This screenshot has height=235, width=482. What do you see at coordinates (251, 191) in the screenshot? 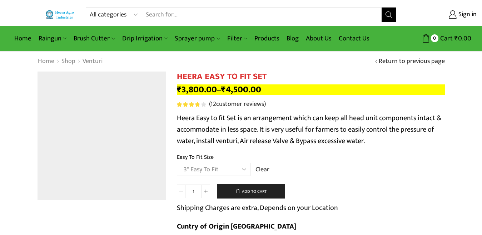
I see `button: Add to cart` at bounding box center [251, 191].